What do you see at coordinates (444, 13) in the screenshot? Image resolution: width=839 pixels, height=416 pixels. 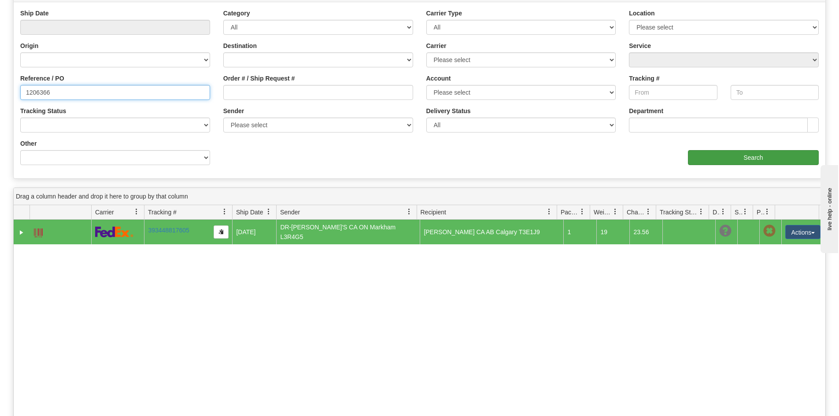 I see `label: Carrier Type` at bounding box center [444, 13].